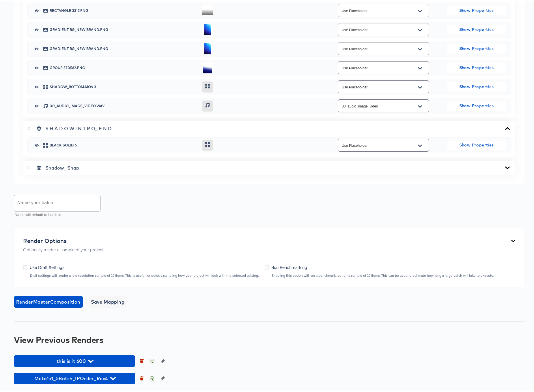  What do you see at coordinates (124, 144) in the screenshot?
I see `span: Black Solid 6` at bounding box center [124, 144].